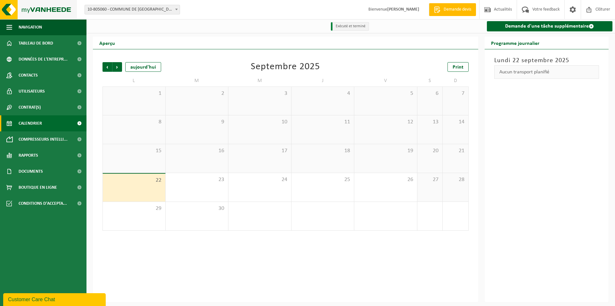 Image resolution: width=615 pixels, height=306 pixels. I want to click on td: V, so click(386, 81).